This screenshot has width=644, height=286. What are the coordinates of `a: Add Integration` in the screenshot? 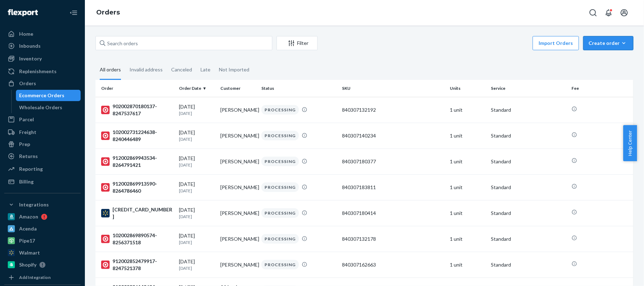 It's located at (43, 278).